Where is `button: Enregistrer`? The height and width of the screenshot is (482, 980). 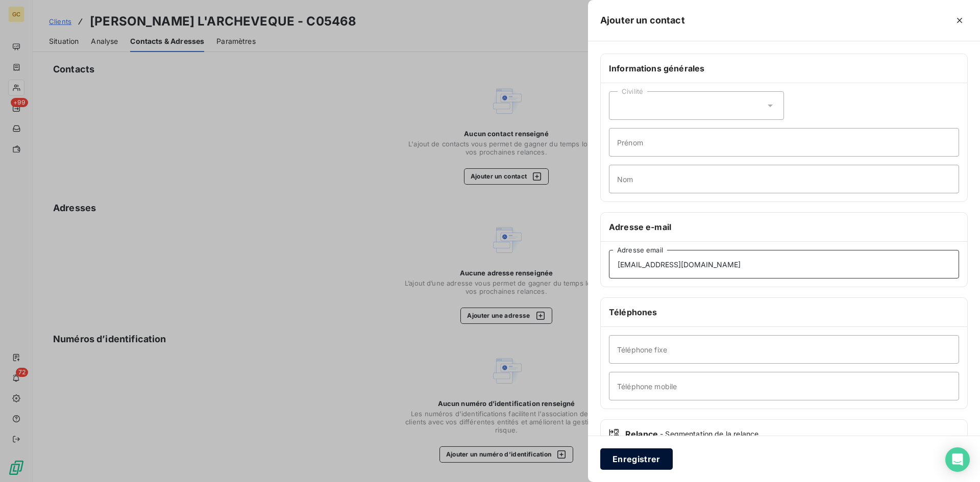
button: Enregistrer is located at coordinates (637, 459).